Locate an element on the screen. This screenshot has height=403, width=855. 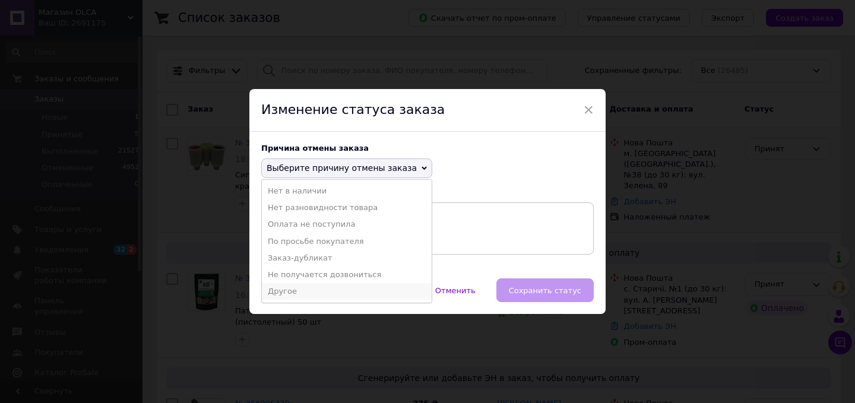
li: Не получается дозвониться is located at coordinates (347, 275).